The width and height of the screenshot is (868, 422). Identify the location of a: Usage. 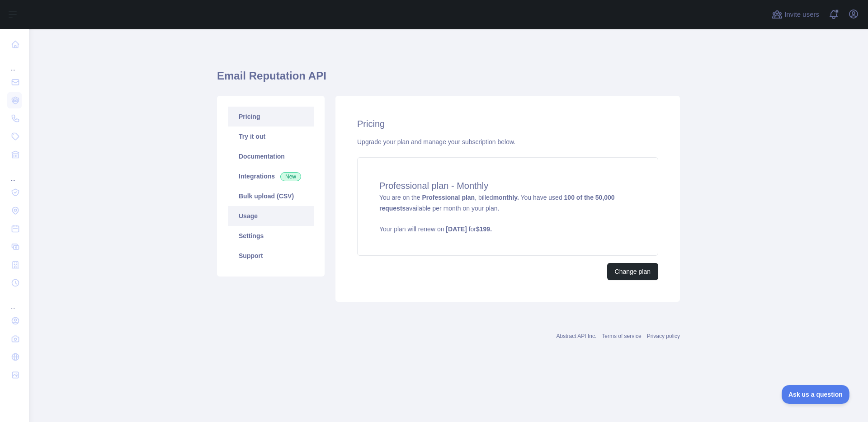
(271, 216).